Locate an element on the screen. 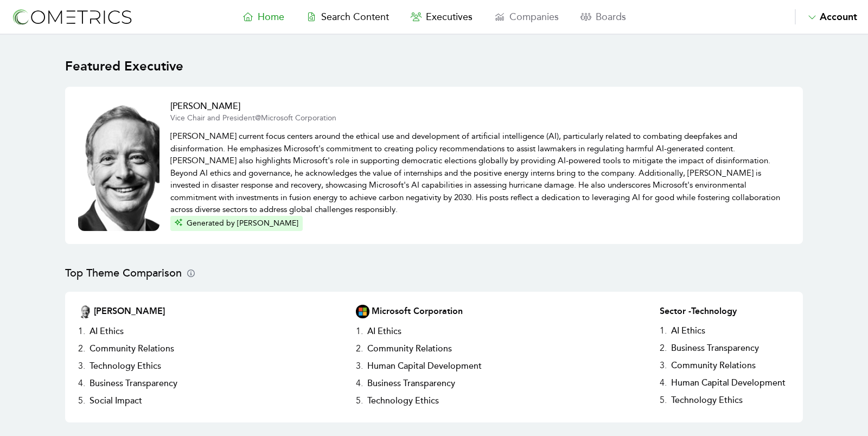 This screenshot has height=436, width=868. h3: Social Impact is located at coordinates (116, 401).